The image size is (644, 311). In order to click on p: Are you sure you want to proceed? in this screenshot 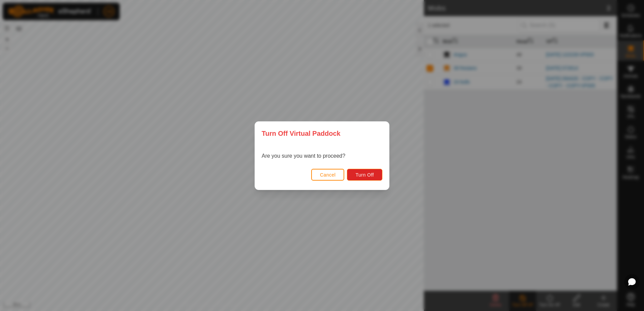, I will do `click(304, 156)`.